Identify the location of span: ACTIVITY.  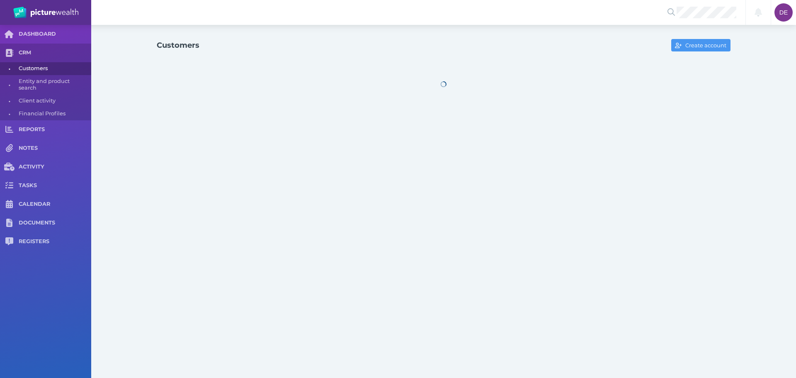
(55, 167).